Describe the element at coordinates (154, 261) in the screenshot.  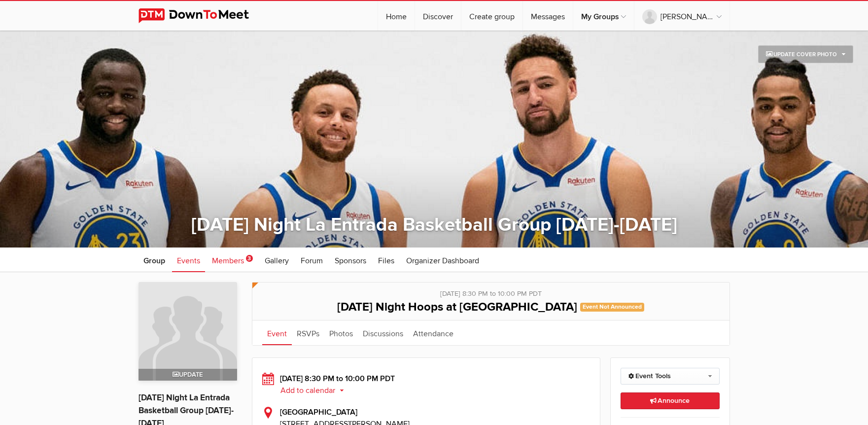
I see `span: Group` at that location.